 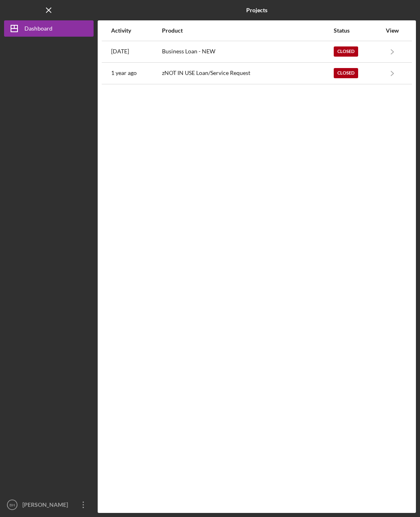 I want to click on div: View, so click(x=393, y=30).